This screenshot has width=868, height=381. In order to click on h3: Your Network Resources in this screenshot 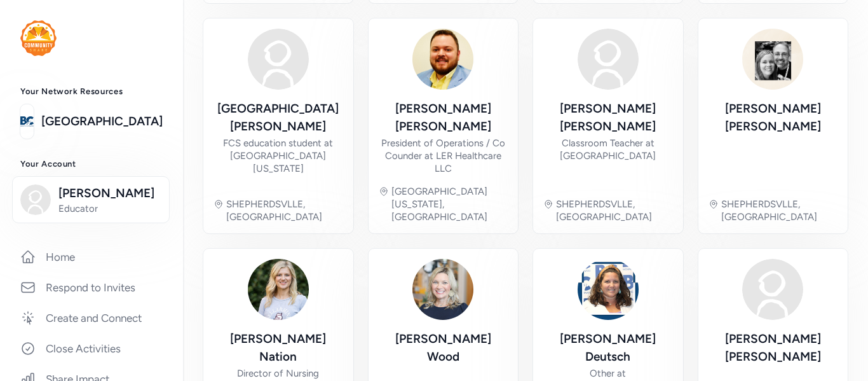, I will do `click(92, 92)`.